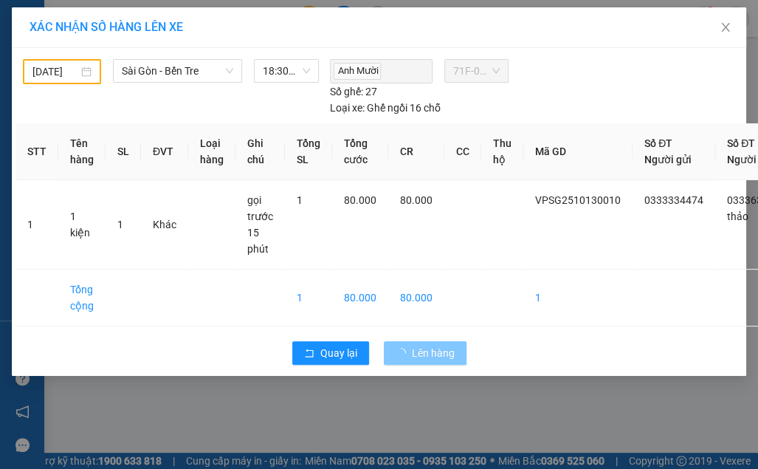  What do you see at coordinates (230, 71) in the screenshot?
I see `span: down` at bounding box center [230, 71].